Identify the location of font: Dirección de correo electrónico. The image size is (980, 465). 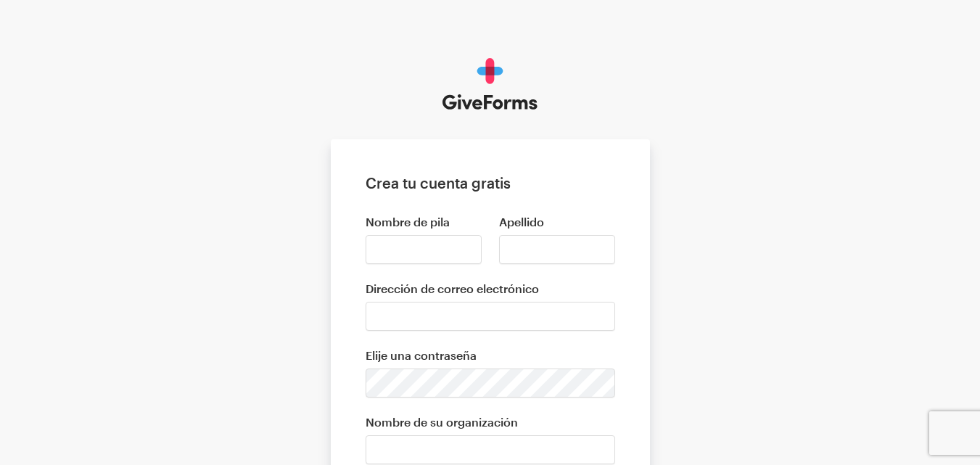
(452, 288).